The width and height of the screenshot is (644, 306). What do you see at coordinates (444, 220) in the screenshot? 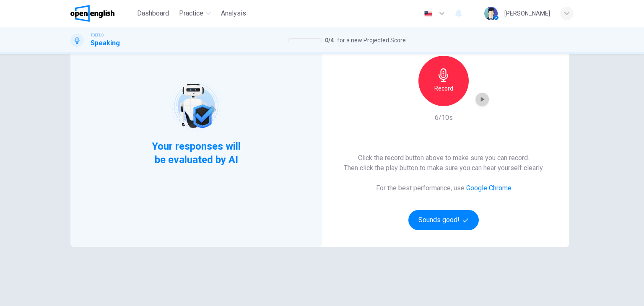
I see `button: Sounds good!` at bounding box center [444, 220].